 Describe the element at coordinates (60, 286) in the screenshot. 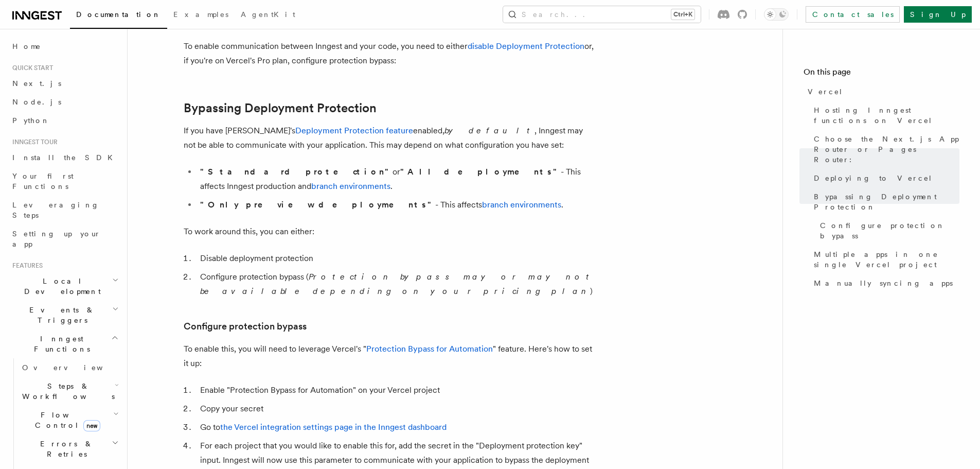

I see `span: Local Development` at that location.